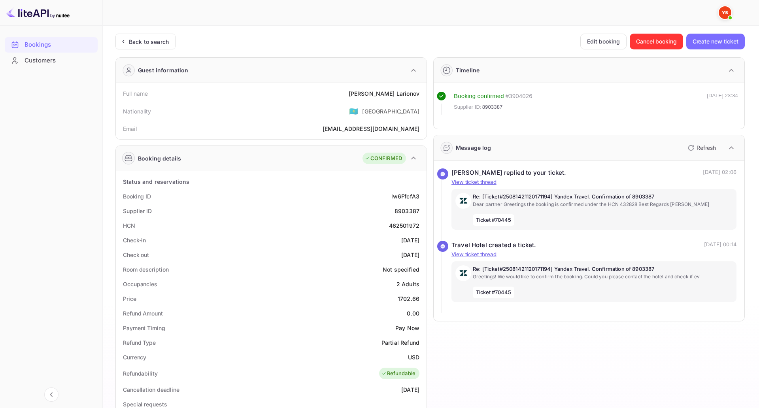 This screenshot has width=759, height=408. Describe the element at coordinates (137, 211) in the screenshot. I see `div: Supplier ID` at that location.